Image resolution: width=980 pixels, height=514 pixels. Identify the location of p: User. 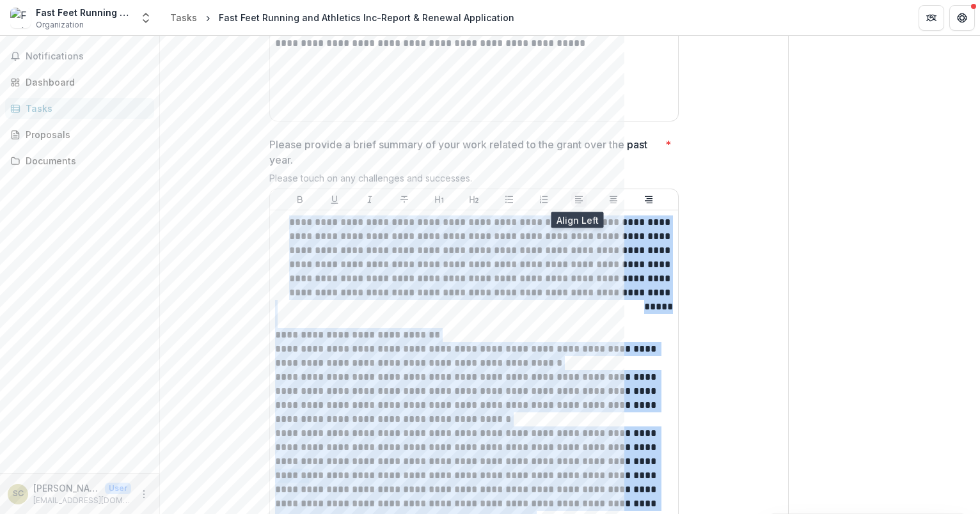
(118, 489).